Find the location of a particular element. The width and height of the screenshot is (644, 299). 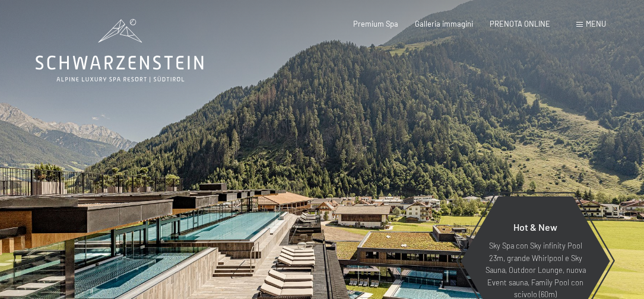

span: Premium Spa is located at coordinates (376, 24).